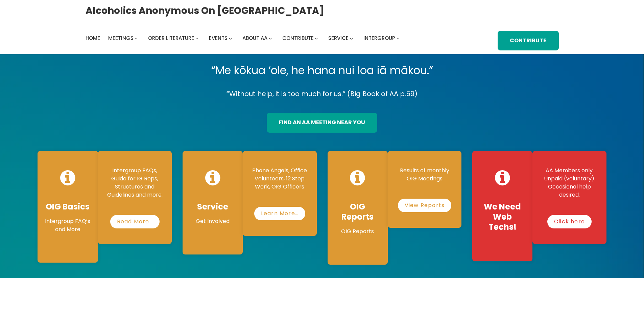 The width and height of the screenshot is (644, 311). I want to click on span: Events, so click(218, 38).